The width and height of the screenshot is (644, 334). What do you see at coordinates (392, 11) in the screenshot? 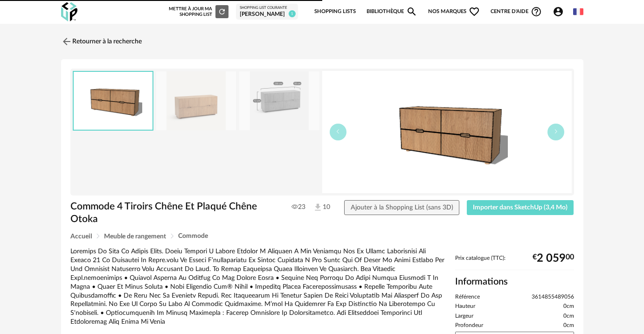
I see `a: BibliothèqueMagnify icon` at bounding box center [392, 11].